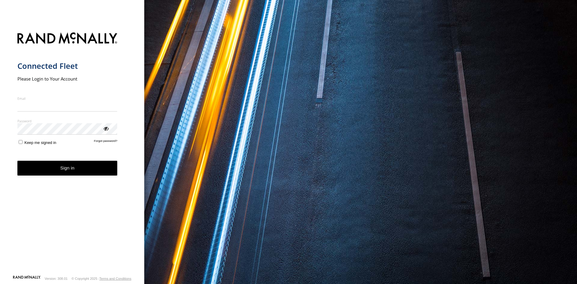 This screenshot has width=577, height=284. Describe the element at coordinates (72, 152) in the screenshot. I see `form: main` at that location.